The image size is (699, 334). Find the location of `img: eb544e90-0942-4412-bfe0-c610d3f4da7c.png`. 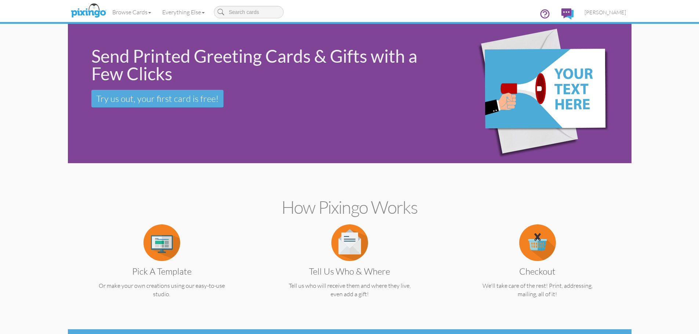

img: eb544e90-0942-4412-bfe0-c610d3f4da7c.png is located at coordinates (538, 94).